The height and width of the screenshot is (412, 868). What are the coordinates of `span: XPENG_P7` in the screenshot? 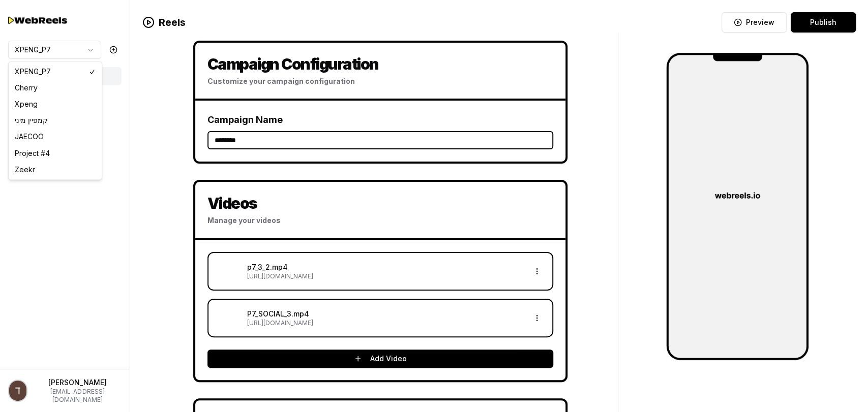 It's located at (32, 72).